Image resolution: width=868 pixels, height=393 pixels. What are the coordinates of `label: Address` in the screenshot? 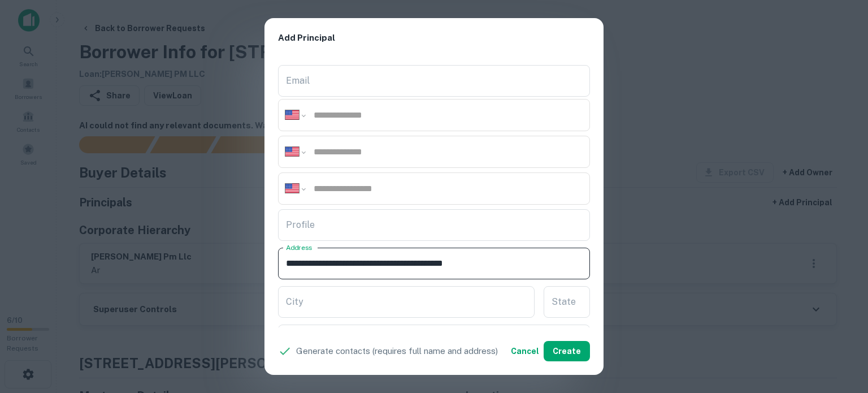 It's located at (299, 247).